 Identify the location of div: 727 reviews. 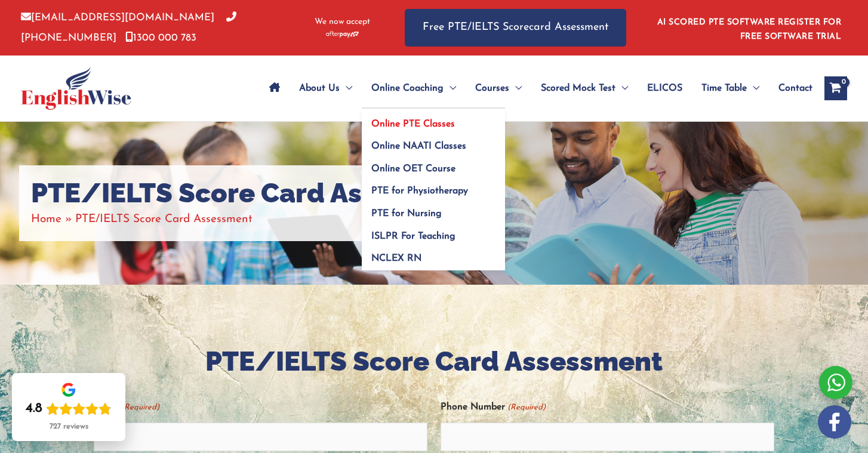
(69, 426).